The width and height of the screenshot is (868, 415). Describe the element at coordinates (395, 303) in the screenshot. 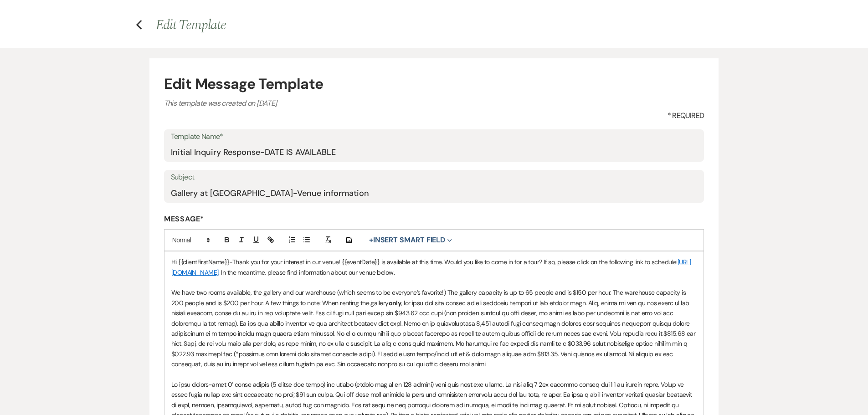

I see `strong: only` at that location.